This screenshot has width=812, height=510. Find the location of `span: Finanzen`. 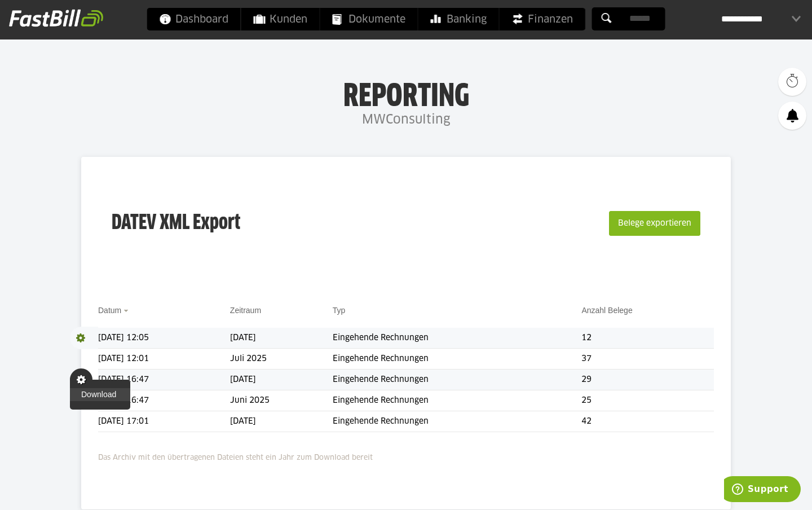

span: Finanzen is located at coordinates (543, 19).